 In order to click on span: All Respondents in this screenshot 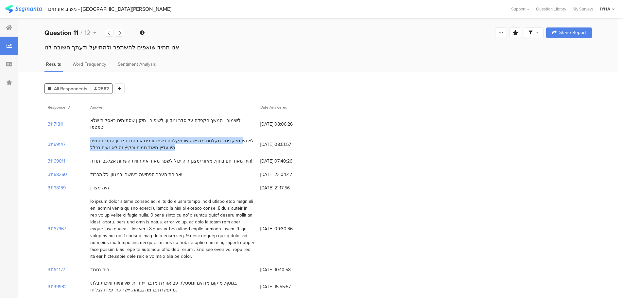, I will do `click(71, 89)`.